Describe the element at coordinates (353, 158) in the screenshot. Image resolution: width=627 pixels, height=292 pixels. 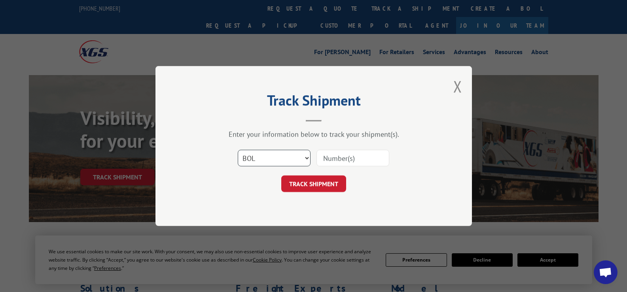
I see `input: Number(s)` at that location.